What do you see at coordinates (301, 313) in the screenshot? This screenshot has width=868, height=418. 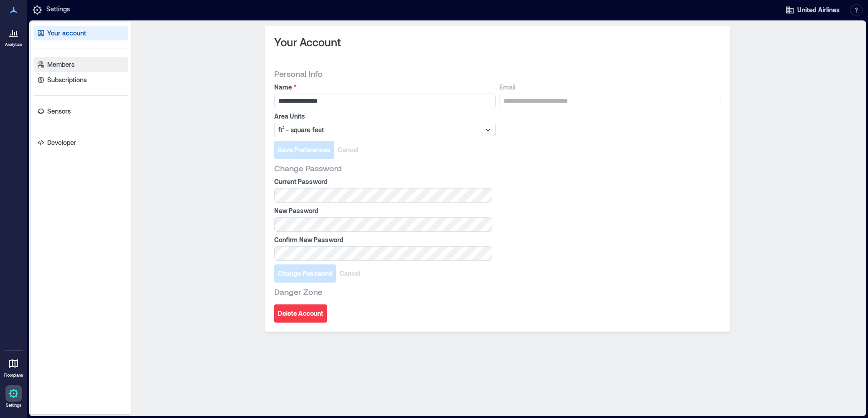 I see `button: Delete Account` at bounding box center [301, 313].